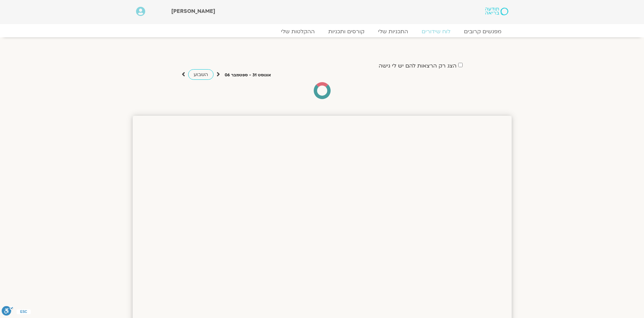 This screenshot has height=318, width=644. What do you see at coordinates (201, 74) in the screenshot?
I see `a: השבוע` at bounding box center [201, 74].